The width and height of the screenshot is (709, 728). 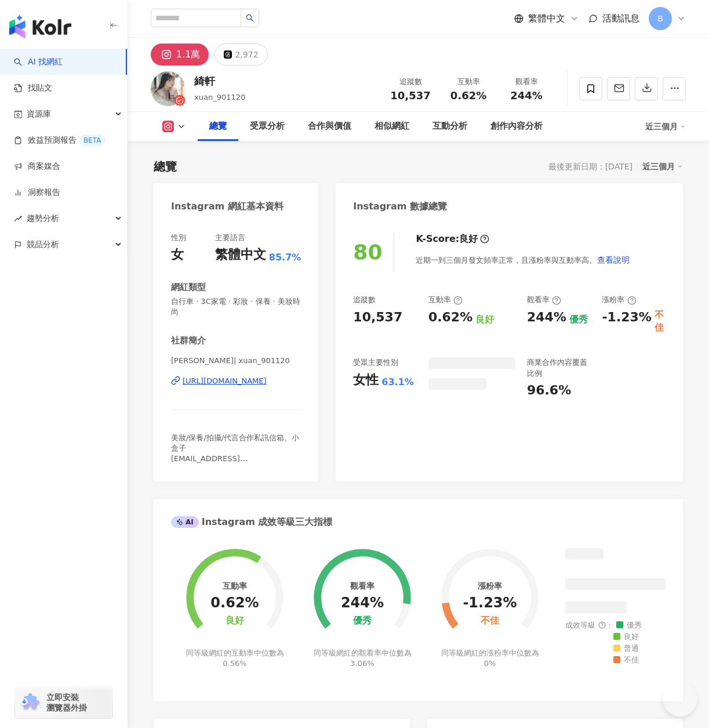 What do you see at coordinates (626, 660) in the screenshot?
I see `span: 不佳` at bounding box center [626, 660].